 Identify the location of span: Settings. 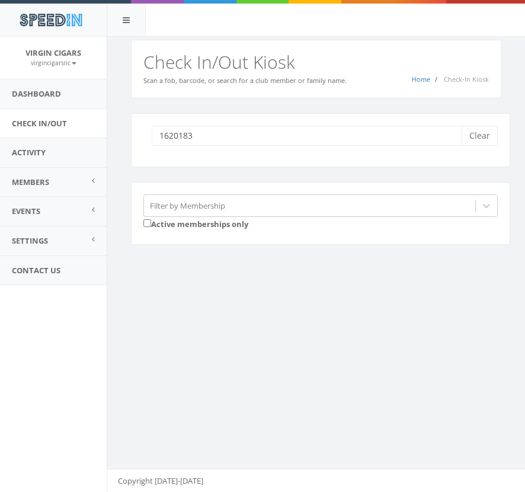
(30, 241).